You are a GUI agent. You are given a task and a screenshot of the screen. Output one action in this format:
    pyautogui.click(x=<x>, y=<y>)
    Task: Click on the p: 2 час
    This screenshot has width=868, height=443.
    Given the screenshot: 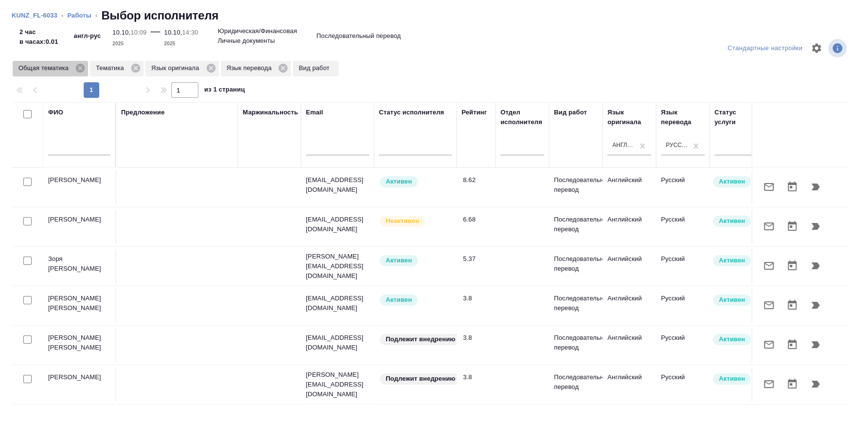 What is the action you would take?
    pyautogui.click(x=39, y=32)
    